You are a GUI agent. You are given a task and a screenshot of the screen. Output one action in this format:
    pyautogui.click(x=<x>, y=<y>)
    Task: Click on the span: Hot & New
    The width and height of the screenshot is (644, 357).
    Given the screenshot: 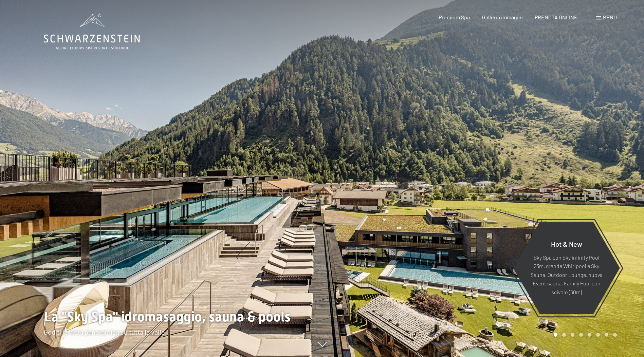 What is the action you would take?
    pyautogui.click(x=566, y=243)
    